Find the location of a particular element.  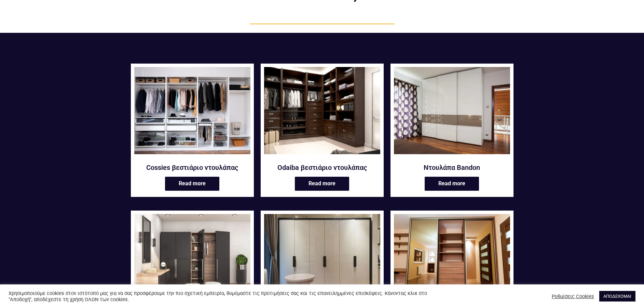

h2: Odaiba βεστιάριο ντουλάπας is located at coordinates (322, 168).